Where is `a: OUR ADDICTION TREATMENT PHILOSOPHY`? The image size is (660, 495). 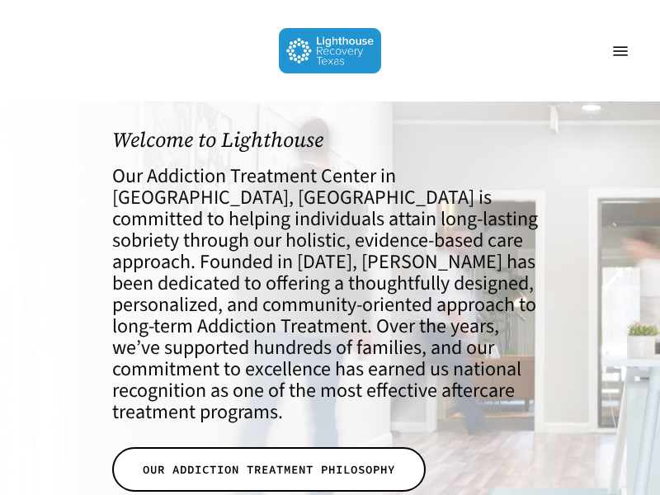
a: OUR ADDICTION TREATMENT PHILOSOPHY is located at coordinates (269, 469).